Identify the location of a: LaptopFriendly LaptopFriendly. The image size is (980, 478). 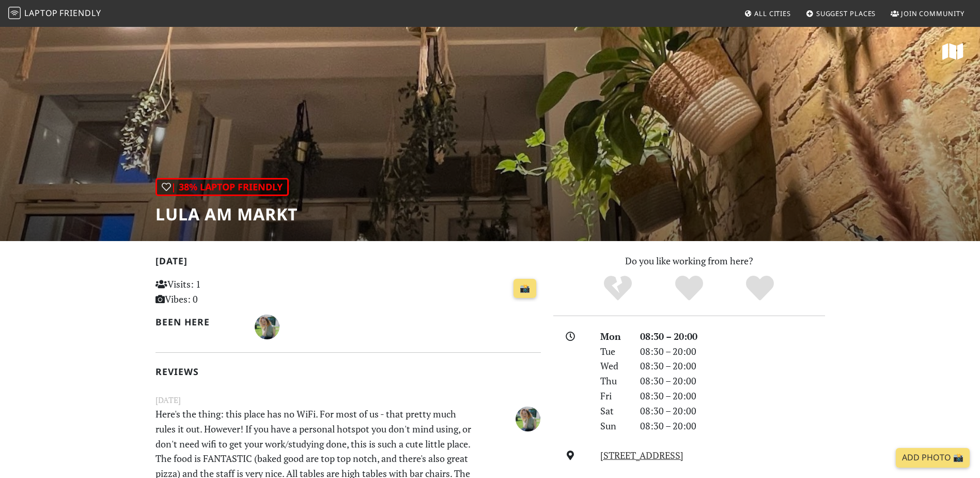
(55, 14).